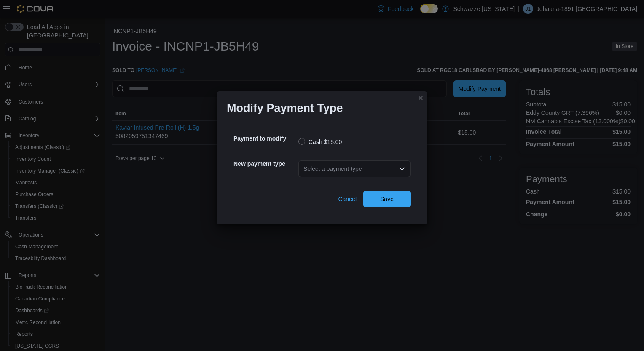 The height and width of the screenshot is (351, 644). What do you see at coordinates (265, 164) in the screenshot?
I see `h5: New payment type` at bounding box center [265, 164].